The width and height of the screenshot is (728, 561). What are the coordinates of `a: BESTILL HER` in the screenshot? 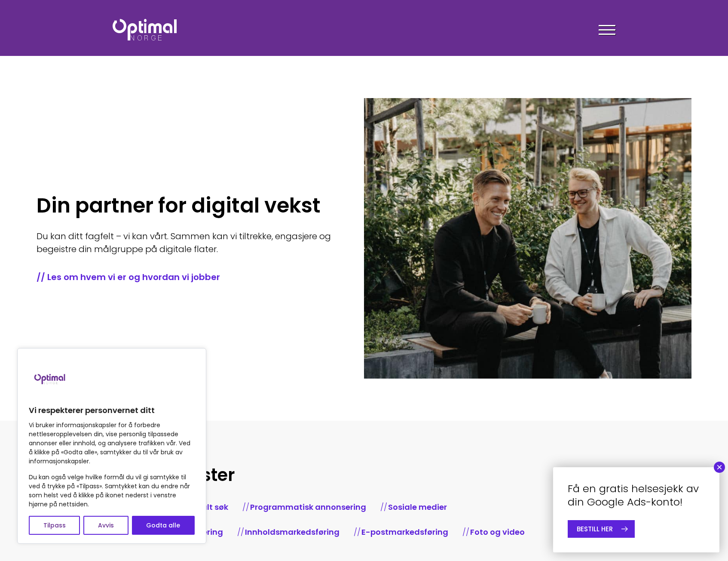 It's located at (602, 529).